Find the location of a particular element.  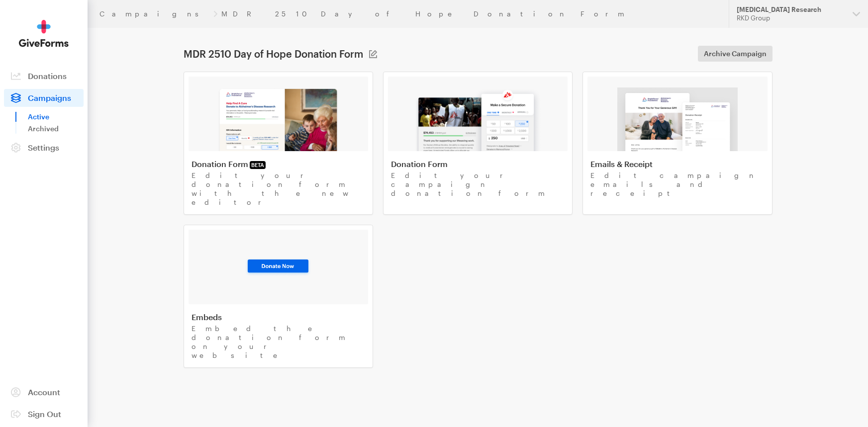

img: GiveForms is located at coordinates (44, 33).